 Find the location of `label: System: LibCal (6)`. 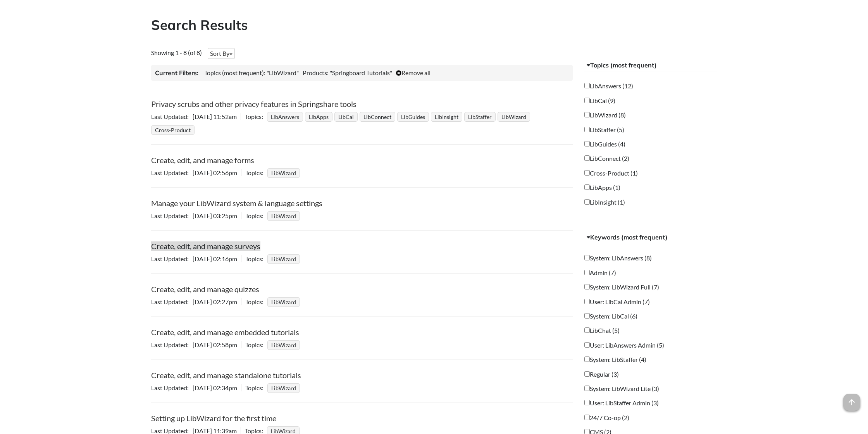

label: System: LibCal (6) is located at coordinates (611, 316).